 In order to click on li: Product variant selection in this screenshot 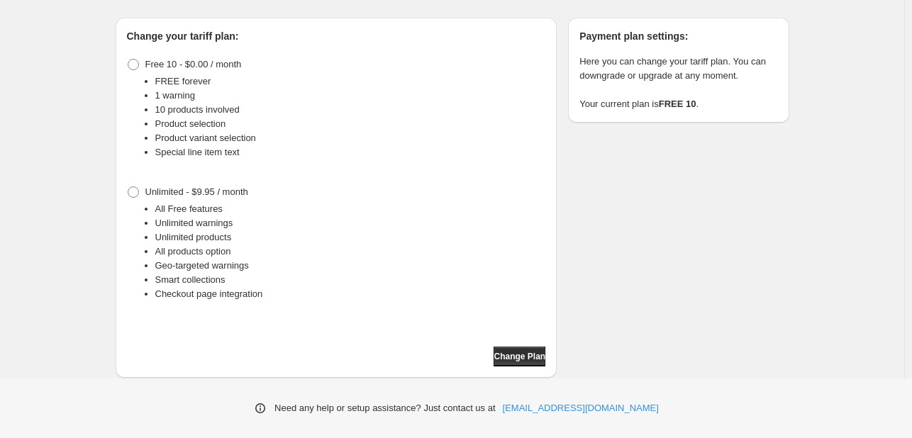, I will do `click(350, 138)`.